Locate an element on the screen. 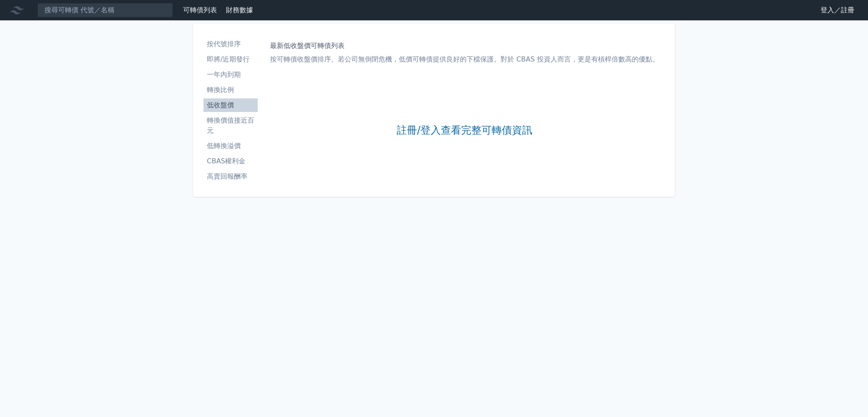 This screenshot has width=868, height=417. li: 轉換價值接近百元 is located at coordinates (230, 125).